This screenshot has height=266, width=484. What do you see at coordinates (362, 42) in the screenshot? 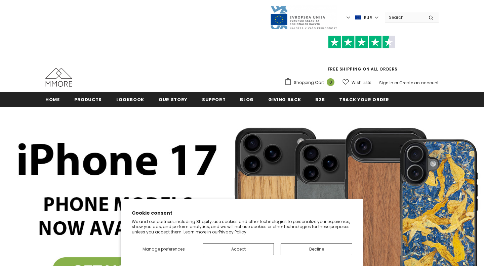
I see `img: Trust Pilot Stars` at bounding box center [362, 42].